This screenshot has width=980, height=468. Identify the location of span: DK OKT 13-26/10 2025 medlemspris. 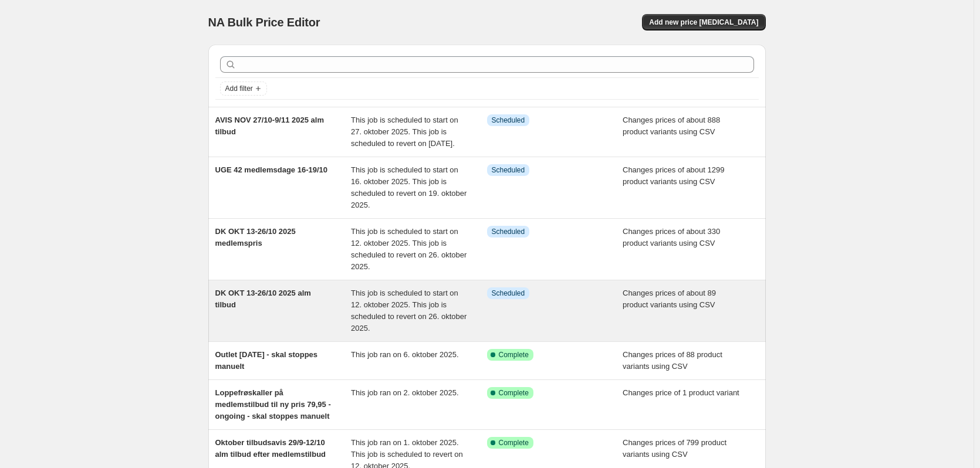
(256, 237).